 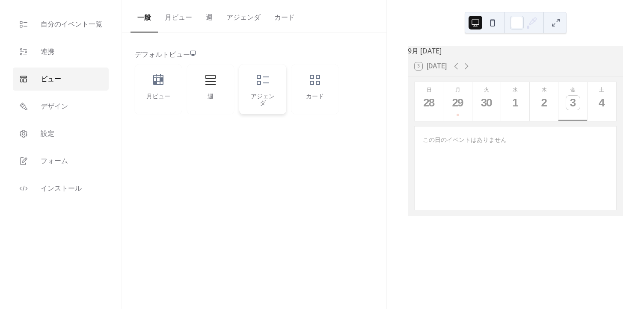 I want to click on a: 自分のイベント一覧, so click(x=60, y=25).